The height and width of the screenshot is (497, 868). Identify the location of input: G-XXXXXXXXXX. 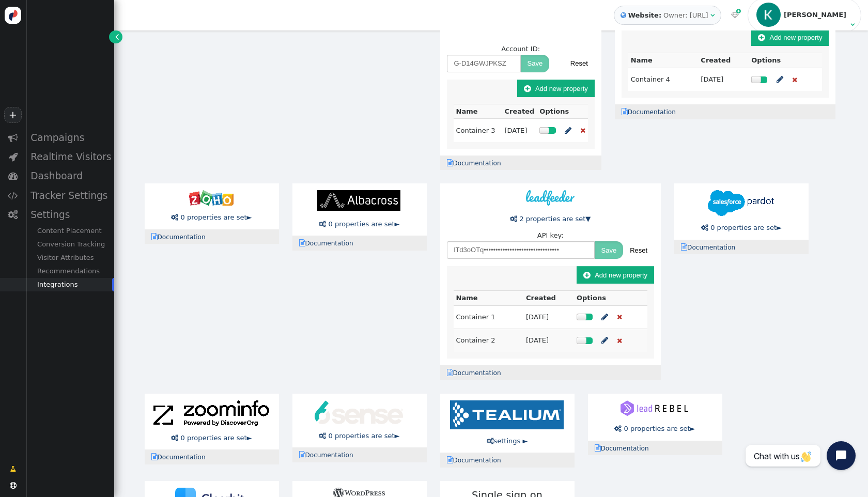
(483, 63).